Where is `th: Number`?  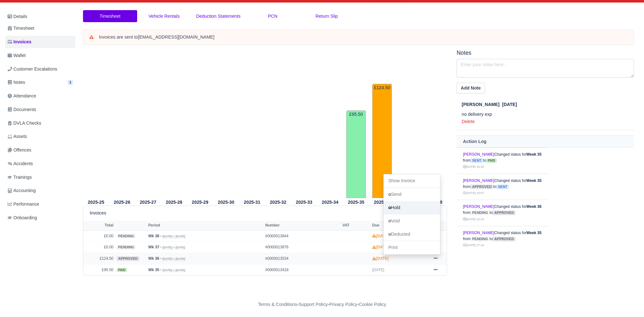 th: Number is located at coordinates (302, 225).